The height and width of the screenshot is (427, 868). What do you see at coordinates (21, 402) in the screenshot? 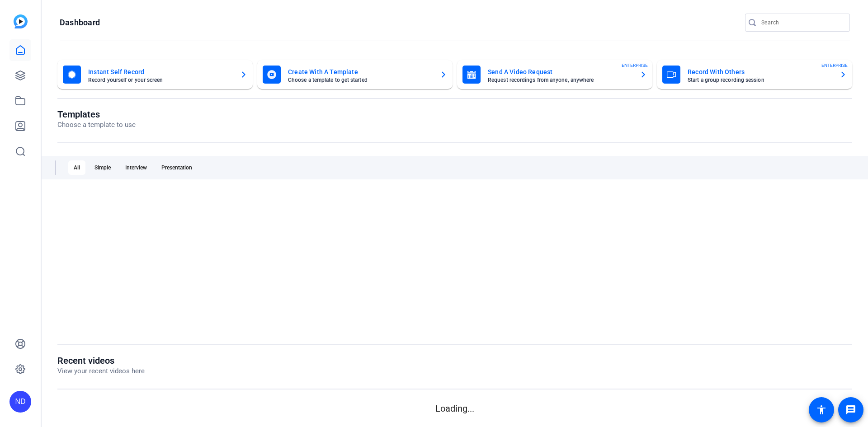
I see `div: ND` at bounding box center [21, 402].